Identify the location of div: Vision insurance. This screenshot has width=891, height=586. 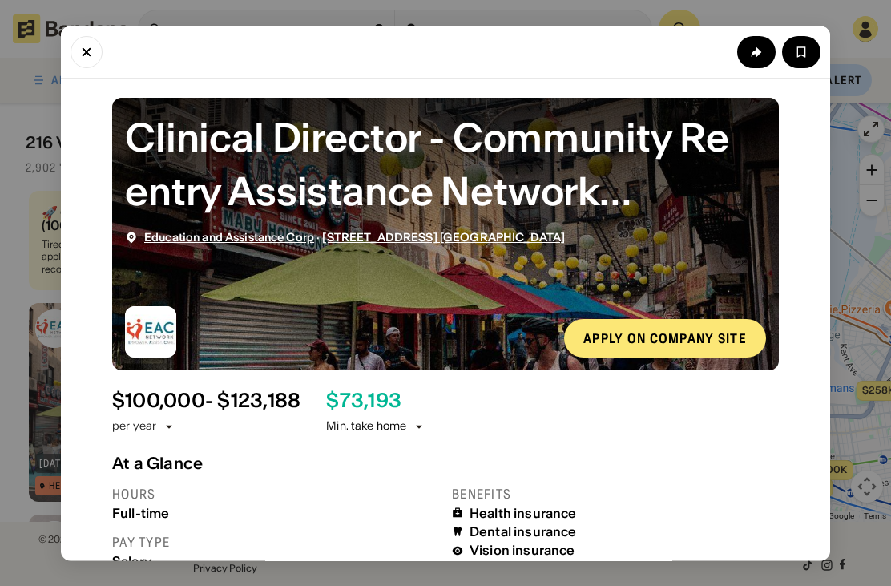
(522, 550).